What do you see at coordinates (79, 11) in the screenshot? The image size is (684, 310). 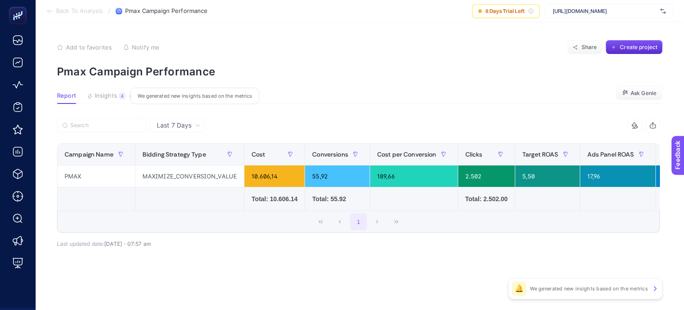 I see `span: Back To Analysis` at bounding box center [79, 11].